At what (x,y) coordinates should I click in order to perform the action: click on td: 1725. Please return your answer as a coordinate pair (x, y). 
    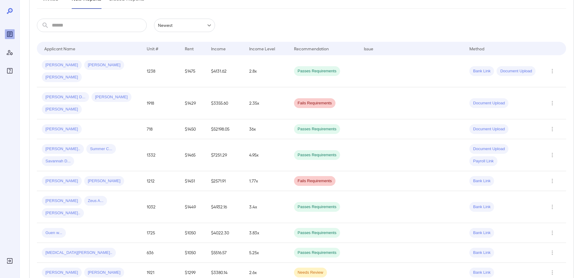
    Looking at the image, I should click on (161, 233).